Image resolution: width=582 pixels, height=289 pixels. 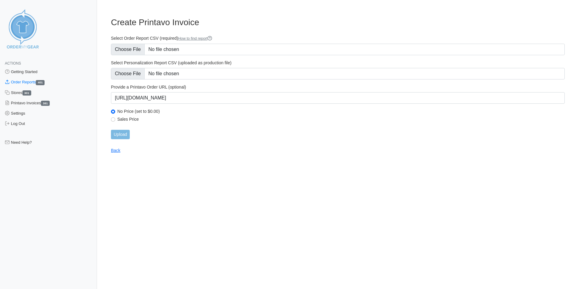 What do you see at coordinates (338, 22) in the screenshot?
I see `h3: Create Printavo Invoice` at bounding box center [338, 22].